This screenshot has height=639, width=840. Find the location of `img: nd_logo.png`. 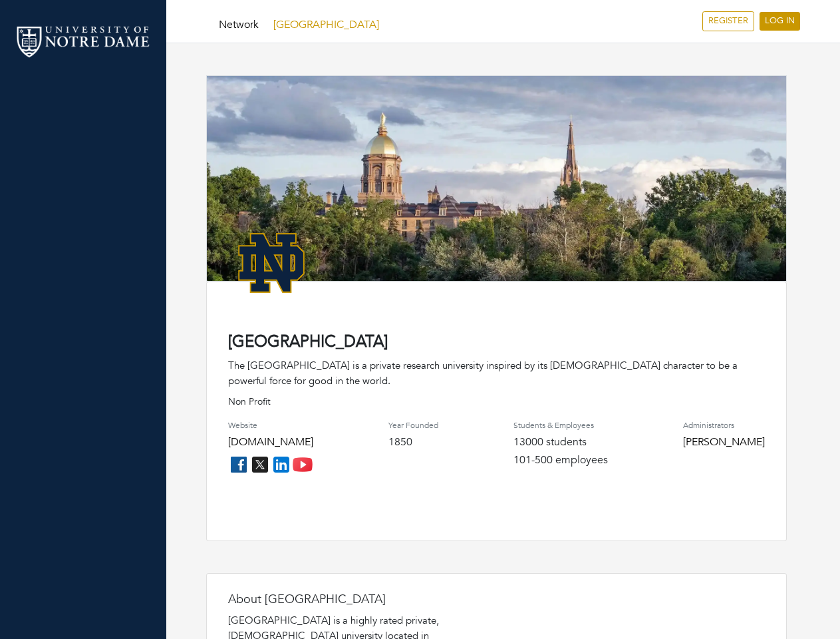

img: nd_logo.png is located at coordinates (83, 41).